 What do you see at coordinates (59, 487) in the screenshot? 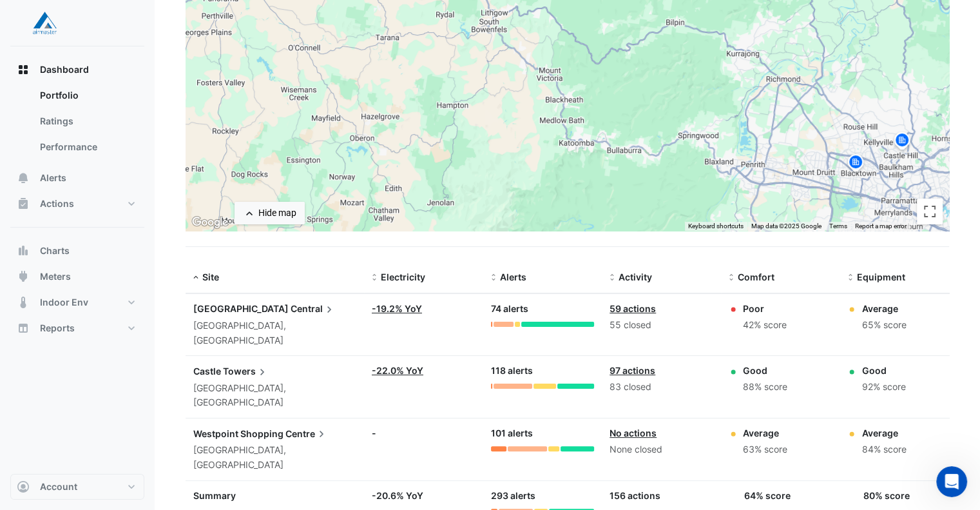
I see `span: Account` at bounding box center [59, 487].